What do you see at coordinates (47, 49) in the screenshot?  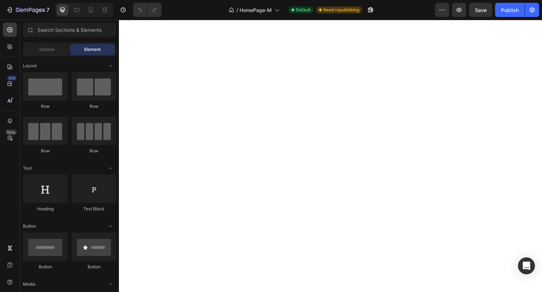 I see `span: Section` at bounding box center [47, 49].